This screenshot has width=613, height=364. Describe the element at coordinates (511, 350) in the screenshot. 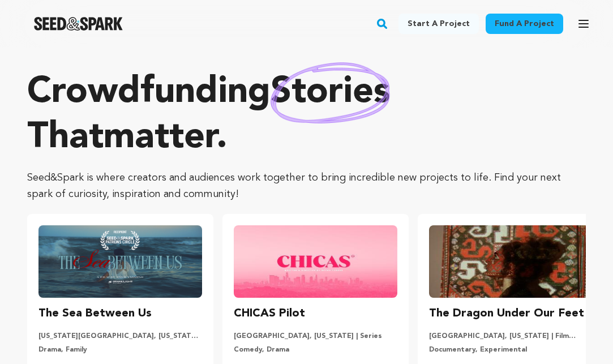

I see `p: Documentary, Experimental` at that location.